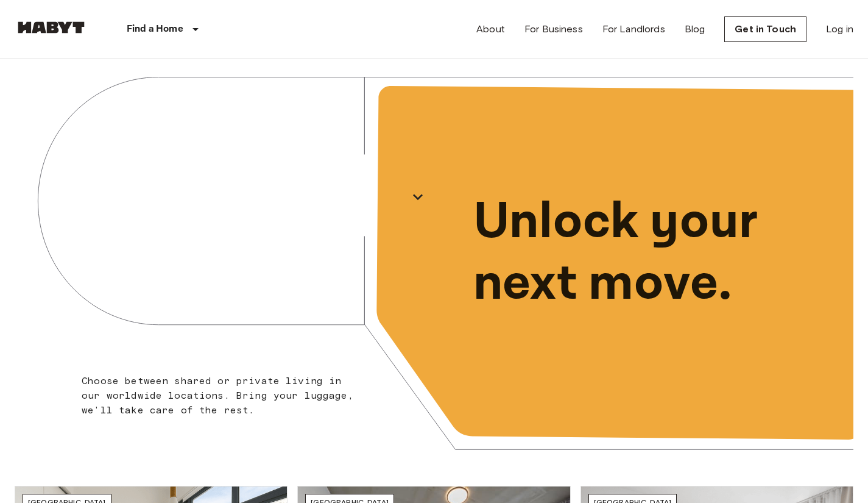  I want to click on a: About, so click(491, 30).